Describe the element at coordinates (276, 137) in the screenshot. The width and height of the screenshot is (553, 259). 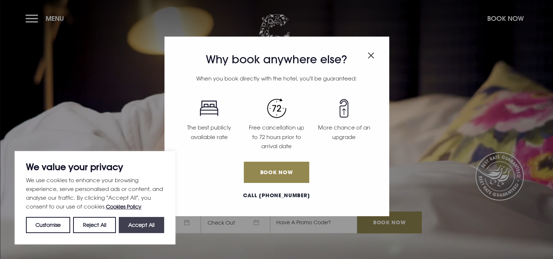
I see `p: Free cancellation up to 72 hours prior to arrival date` at that location.